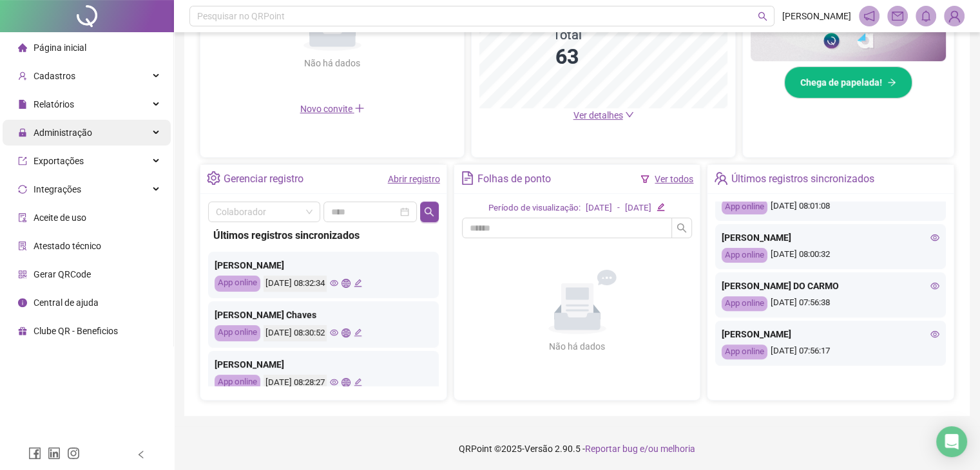 The height and width of the screenshot is (470, 980). I want to click on span: Integrações, so click(57, 189).